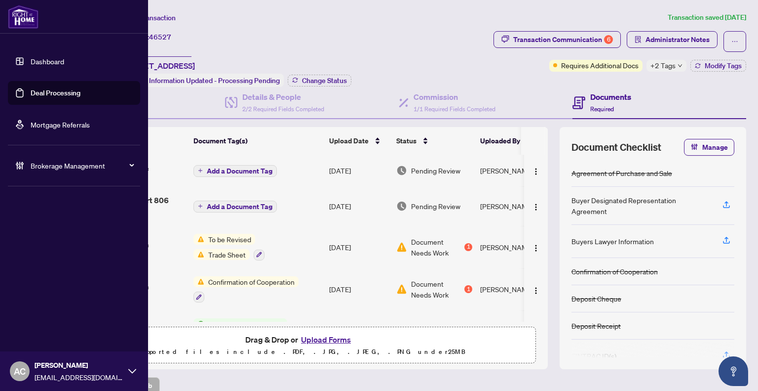 The image size is (758, 391). What do you see at coordinates (149, 18) in the screenshot?
I see `span: View Transaction` at bounding box center [149, 18].